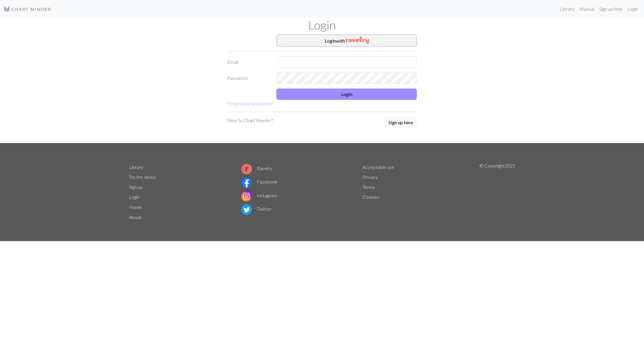 The width and height of the screenshot is (644, 363). I want to click on a: About, so click(135, 217).